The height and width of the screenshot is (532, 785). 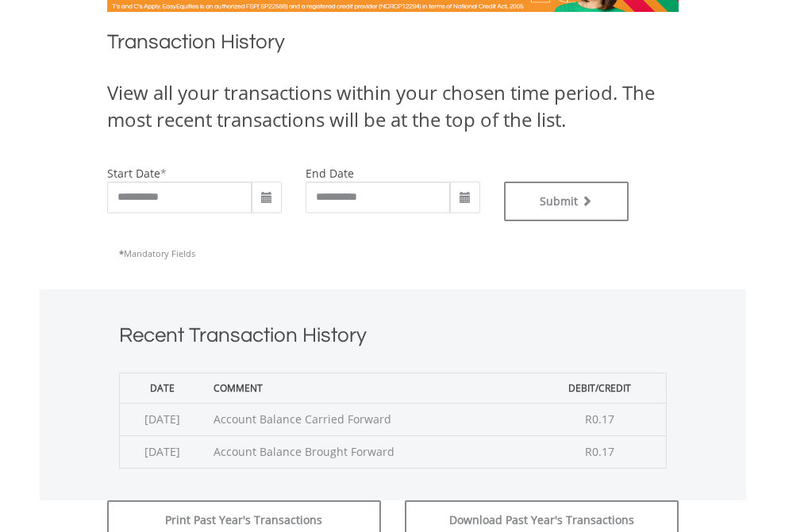 I want to click on div: View all your transactions within your chosen time period. The most recent transactions will be a..., so click(x=392, y=106).